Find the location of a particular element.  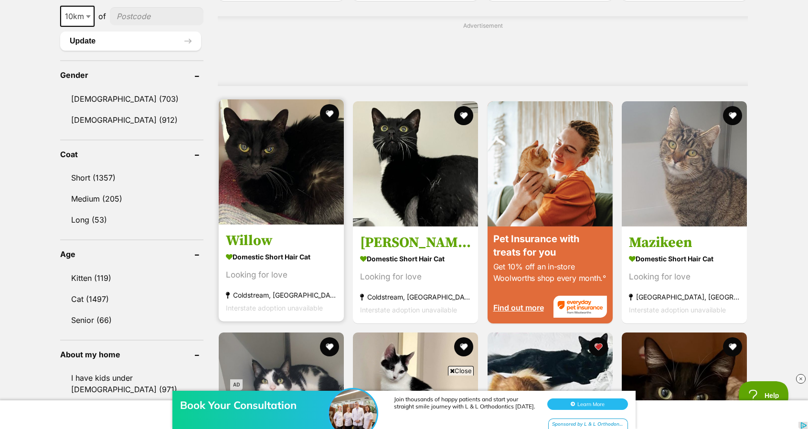

a: Medium (205) is located at coordinates (132, 199).